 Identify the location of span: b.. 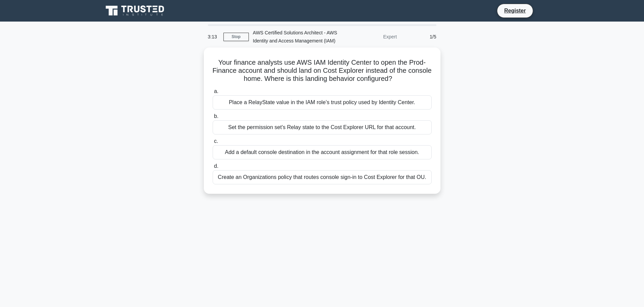
(216, 116).